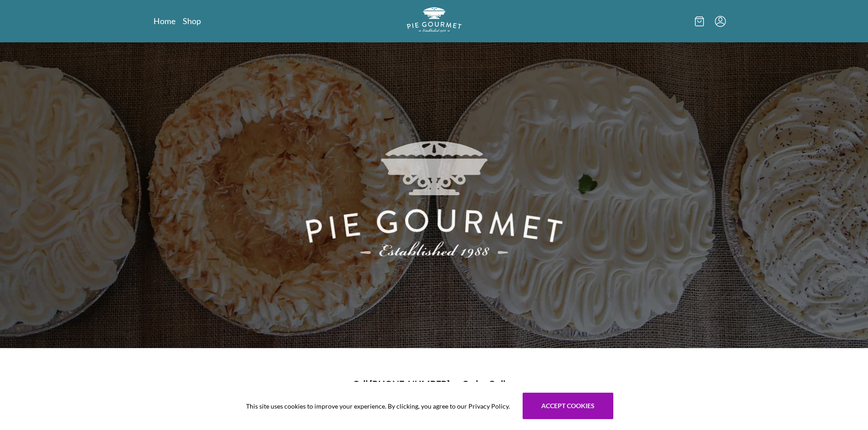 The height and width of the screenshot is (430, 868). Describe the element at coordinates (164, 21) in the screenshot. I see `a: Home` at that location.